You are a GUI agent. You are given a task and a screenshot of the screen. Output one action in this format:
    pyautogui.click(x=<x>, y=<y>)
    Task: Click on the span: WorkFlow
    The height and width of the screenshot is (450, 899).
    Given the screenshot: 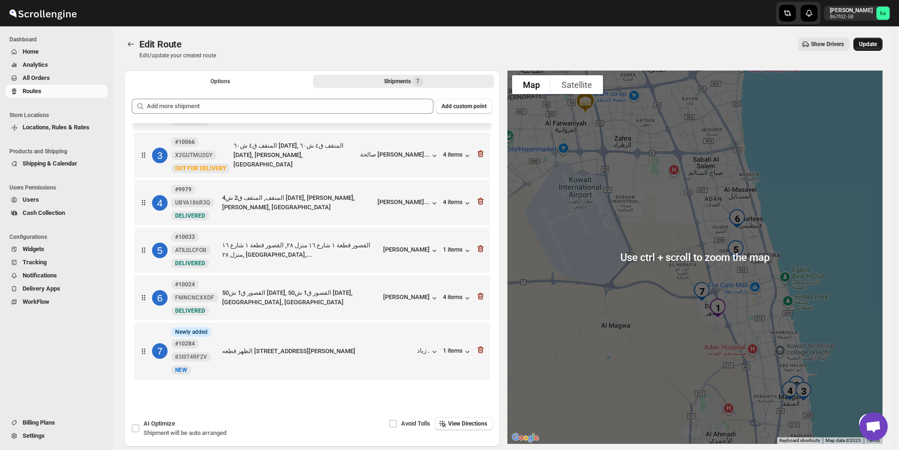 What is the action you would take?
    pyautogui.click(x=36, y=302)
    